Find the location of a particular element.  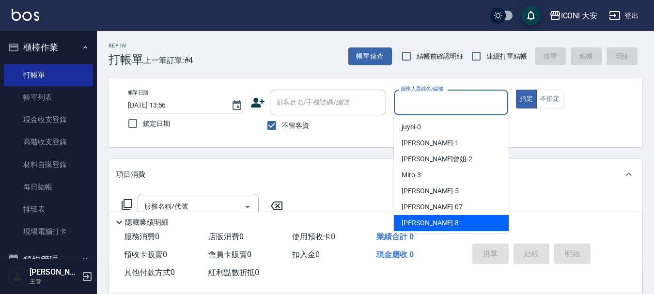

span: 結帳前確認明細 is located at coordinates (440, 56).